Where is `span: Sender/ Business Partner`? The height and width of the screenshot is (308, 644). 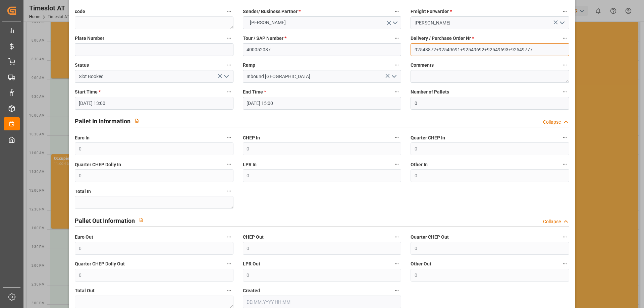 span: Sender/ Business Partner is located at coordinates (272, 12).